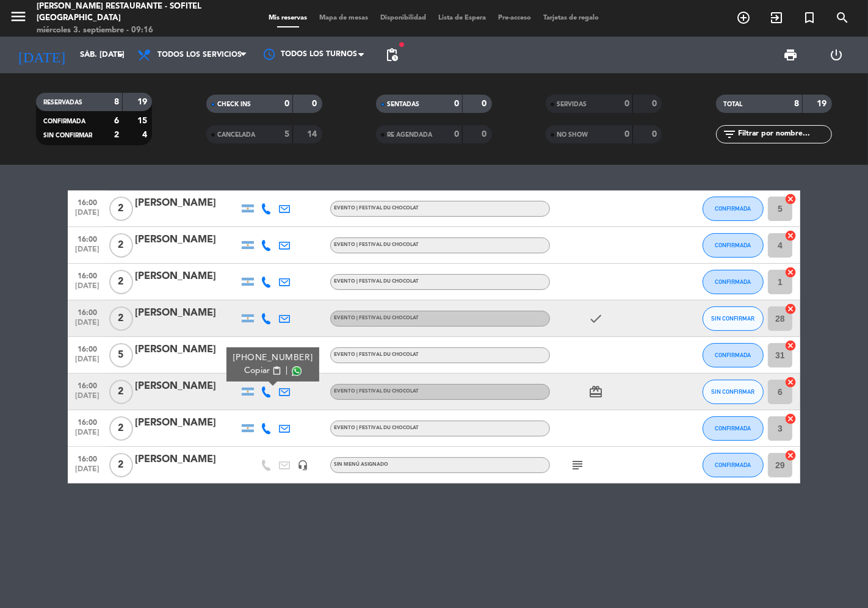 The width and height of the screenshot is (868, 608). I want to click on span: 5, so click(121, 355).